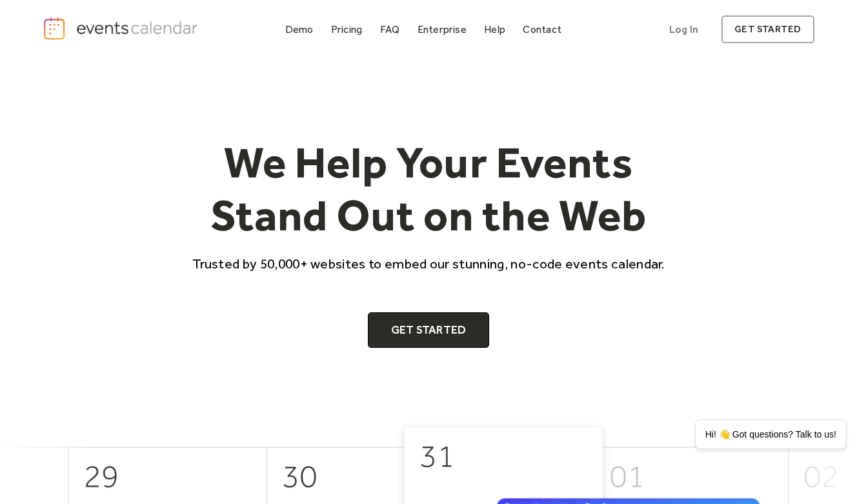  I want to click on div: Enterprise, so click(442, 29).